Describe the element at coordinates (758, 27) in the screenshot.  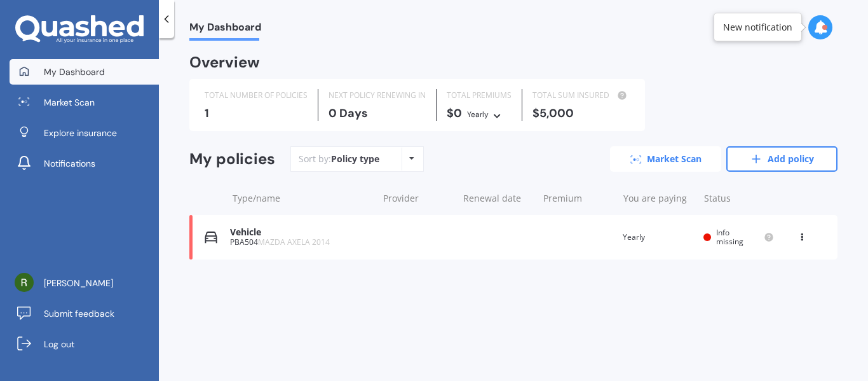
I see `div: New notification` at that location.